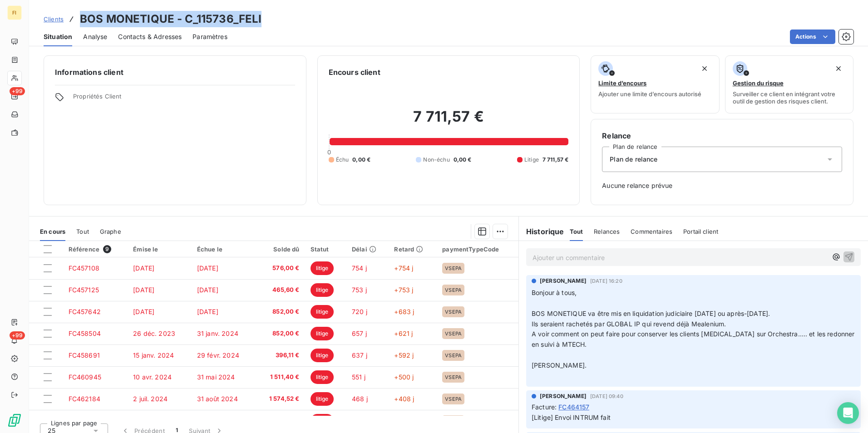 The width and height of the screenshot is (868, 433). Describe the element at coordinates (280, 290) in the screenshot. I see `span: 465,60 €` at that location.